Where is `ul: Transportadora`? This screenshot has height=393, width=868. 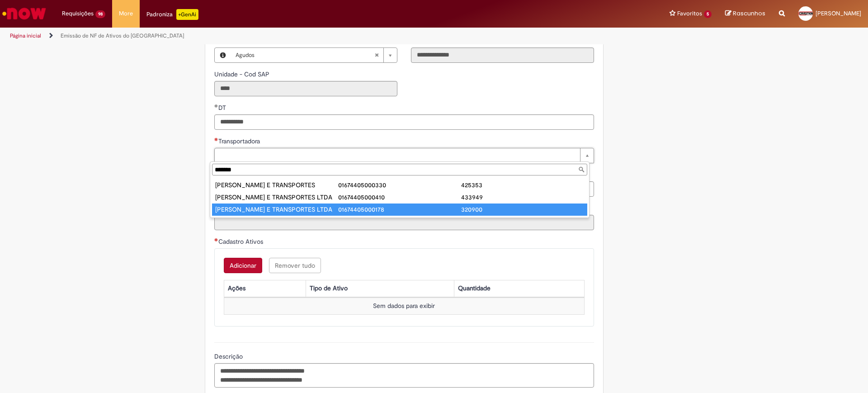
ul: Transportadora is located at coordinates (400, 197).